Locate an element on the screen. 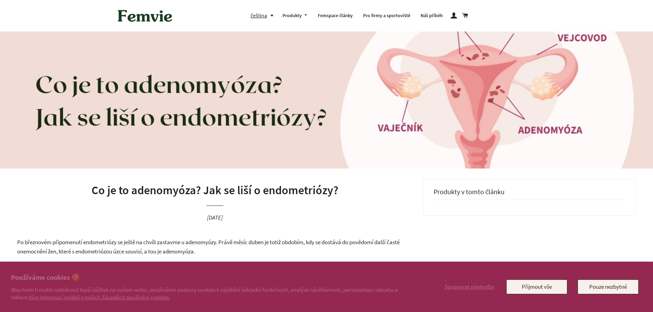 Image resolution: width=653 pixels, height=312 pixels. a: Femspace články is located at coordinates (335, 16).